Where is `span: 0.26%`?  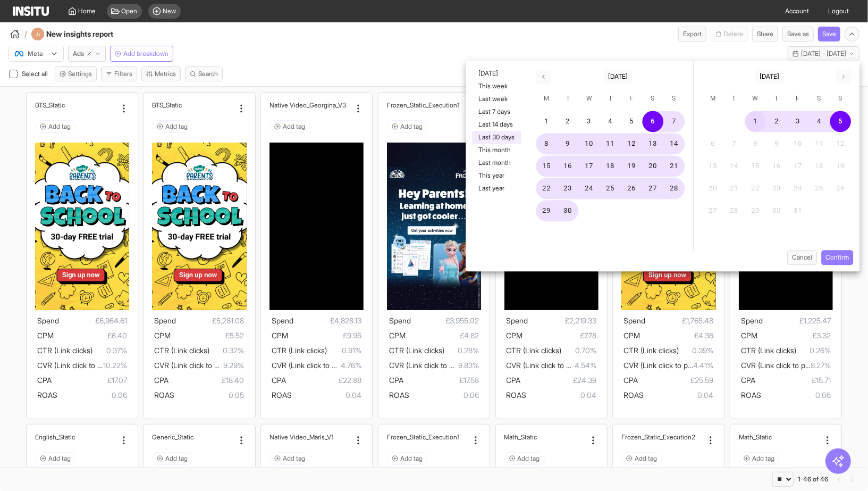 span: 0.26% is located at coordinates (813, 351).